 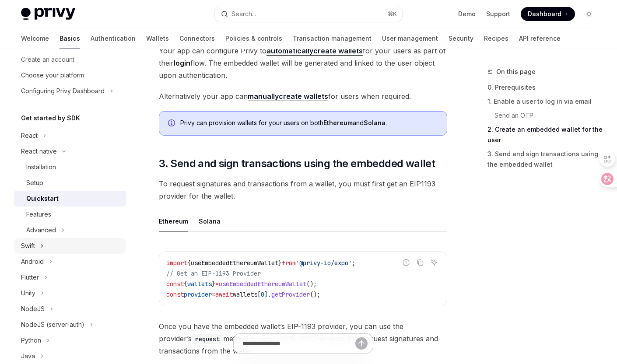 I want to click on span: 3. Send and sign transactions using the embedded wallet, so click(x=297, y=164).